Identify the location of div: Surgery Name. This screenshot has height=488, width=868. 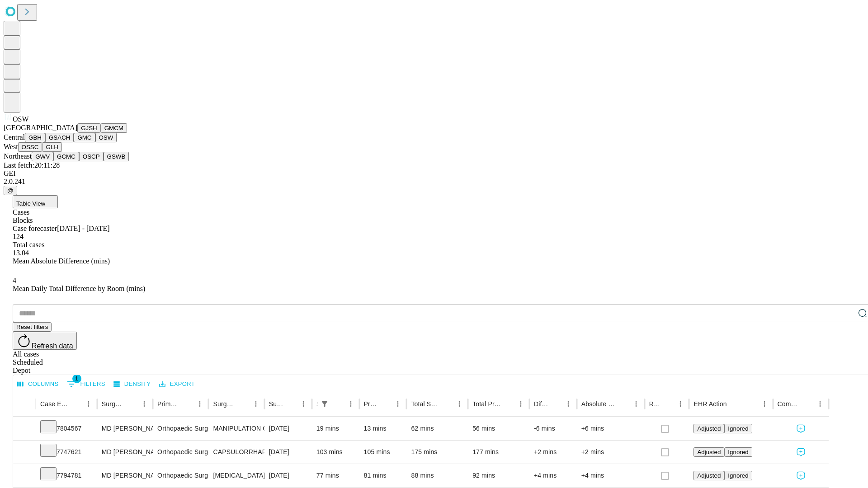
(224, 403).